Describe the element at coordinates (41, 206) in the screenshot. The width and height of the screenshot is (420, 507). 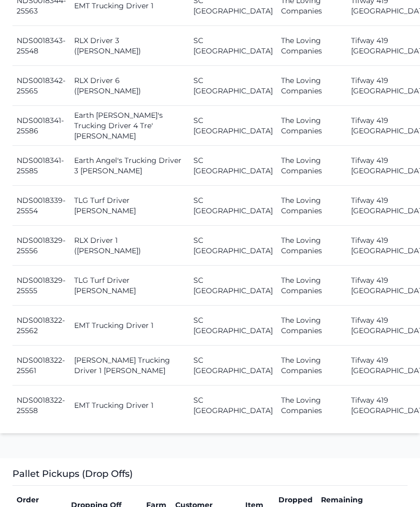
I see `td: NDS0018339-25554` at that location.